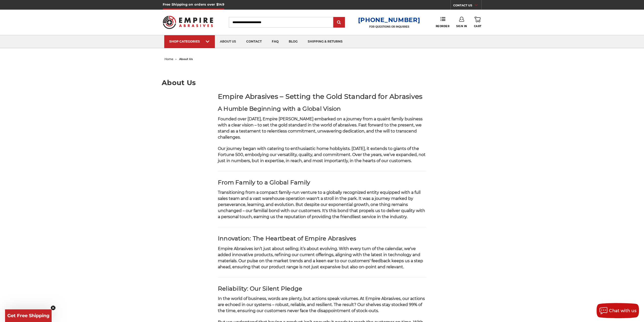 This screenshot has width=644, height=322. Describe the element at coordinates (260, 288) in the screenshot. I see `strong: Reliability: Our Silent Pledge` at that location.